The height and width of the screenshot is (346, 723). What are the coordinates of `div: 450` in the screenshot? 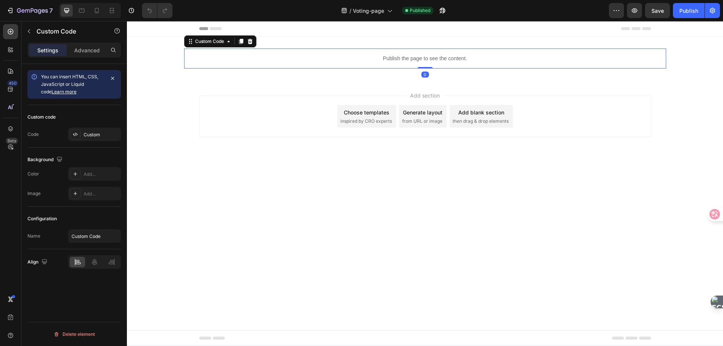 It's located at (12, 83).